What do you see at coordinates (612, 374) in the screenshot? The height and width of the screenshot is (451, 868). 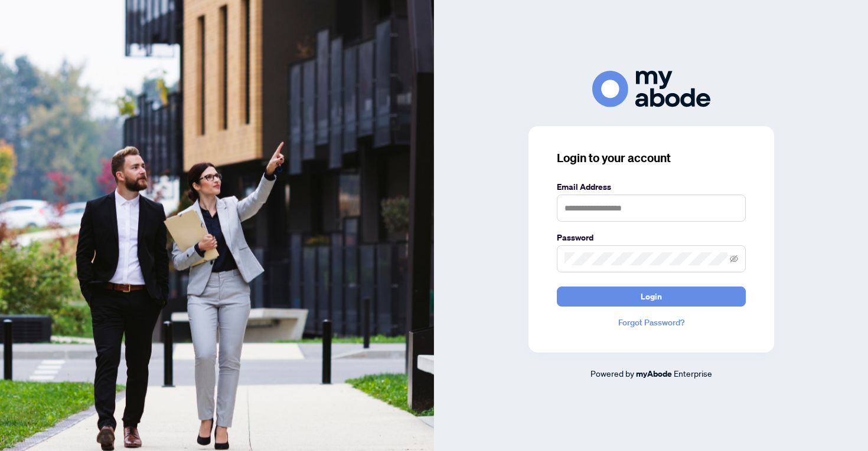 I see `span: Powered by` at bounding box center [612, 374].